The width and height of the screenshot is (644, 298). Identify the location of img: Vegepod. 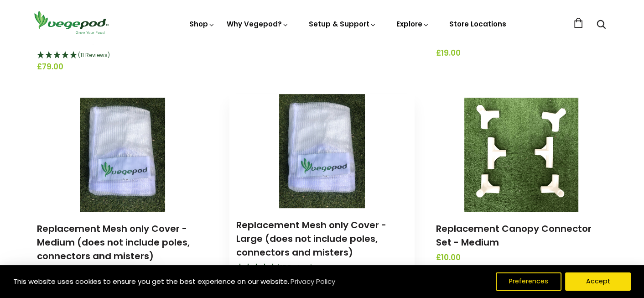
(71, 22).